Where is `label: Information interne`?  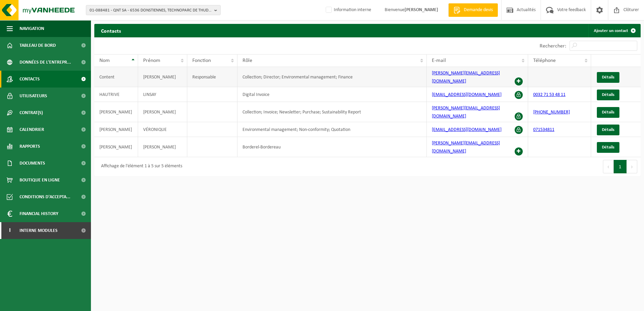
label: Information interne is located at coordinates (348, 10).